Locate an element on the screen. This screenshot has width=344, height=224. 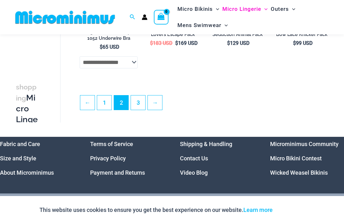
bdi: 65 USD is located at coordinates (109, 47).